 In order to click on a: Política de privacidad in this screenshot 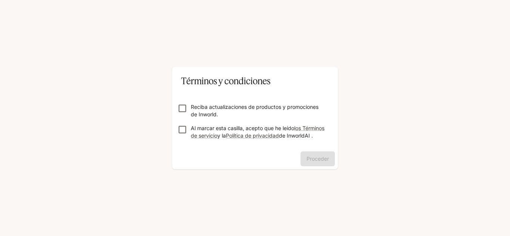, I will do `click(253, 136)`.